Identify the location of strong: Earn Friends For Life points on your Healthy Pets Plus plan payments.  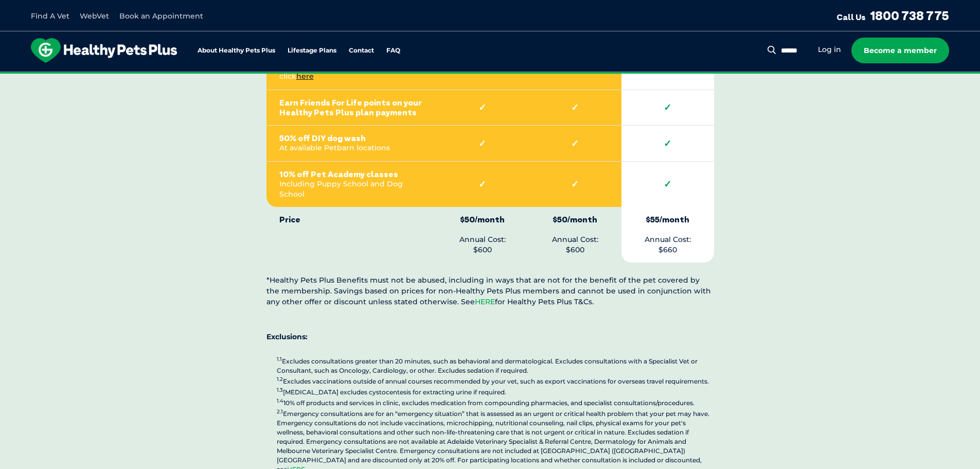
(352, 108).